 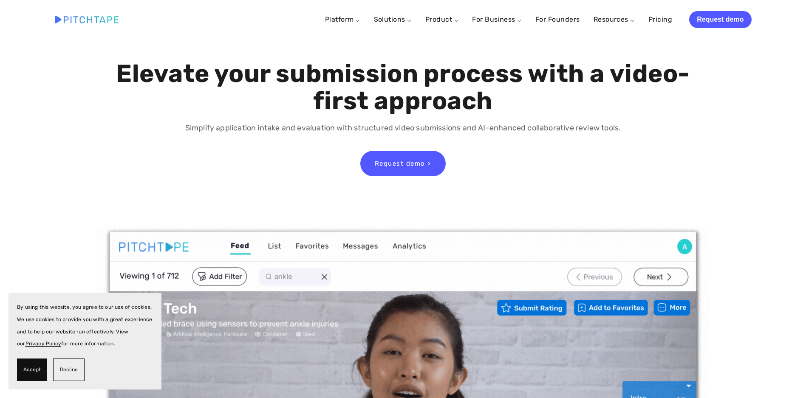 What do you see at coordinates (497, 19) in the screenshot?
I see `a: For Business ⌵` at bounding box center [497, 19].